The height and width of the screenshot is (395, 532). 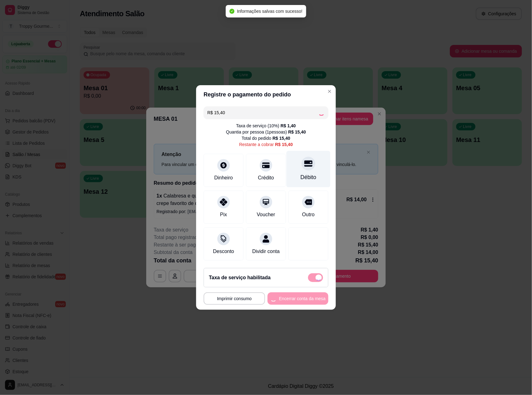 I want to click on div: Outro, so click(x=309, y=215).